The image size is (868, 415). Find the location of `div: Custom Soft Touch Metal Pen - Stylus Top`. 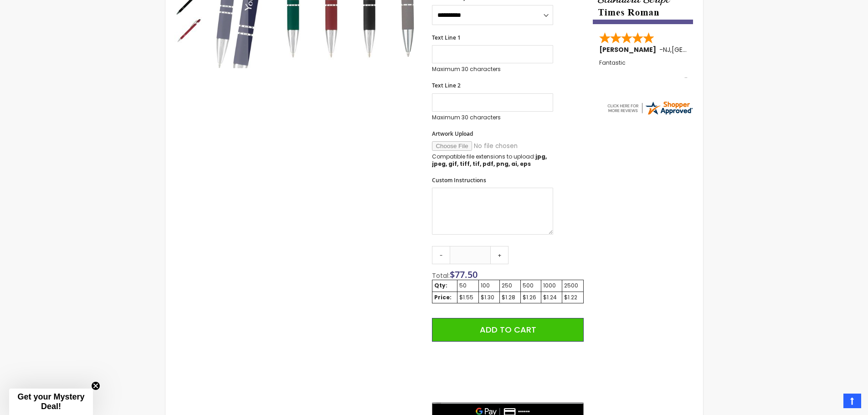

div: Custom Soft Touch Metal Pen - Stylus Top is located at coordinates (188, 31).